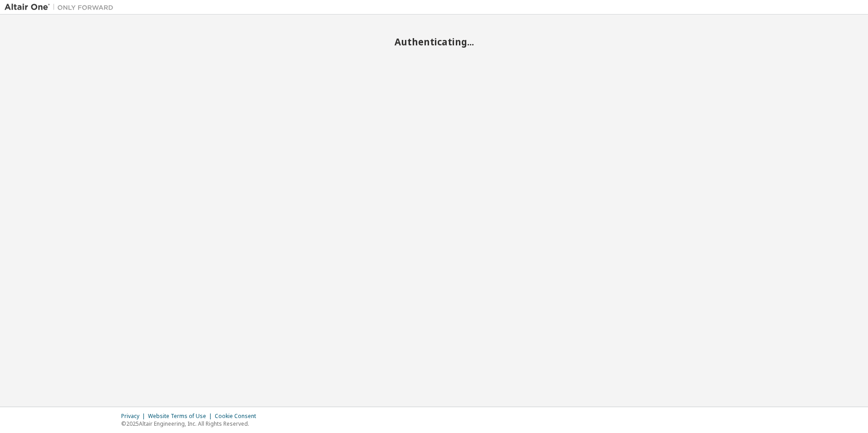 This screenshot has width=868, height=433. I want to click on div: Website Terms of Use, so click(181, 416).